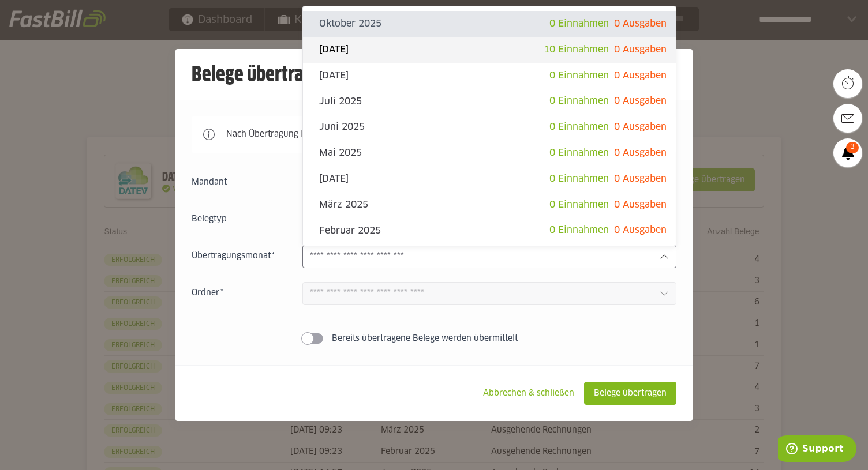 Image resolution: width=868 pixels, height=470 pixels. I want to click on a: 3, so click(848, 153).